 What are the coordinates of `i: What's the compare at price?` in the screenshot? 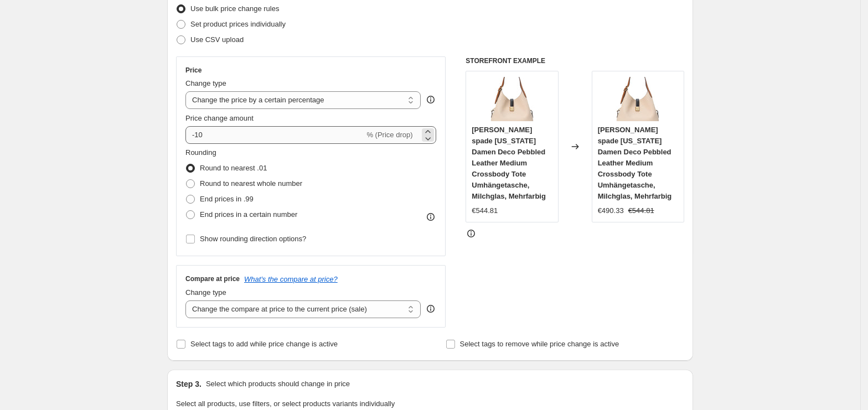 It's located at (291, 279).